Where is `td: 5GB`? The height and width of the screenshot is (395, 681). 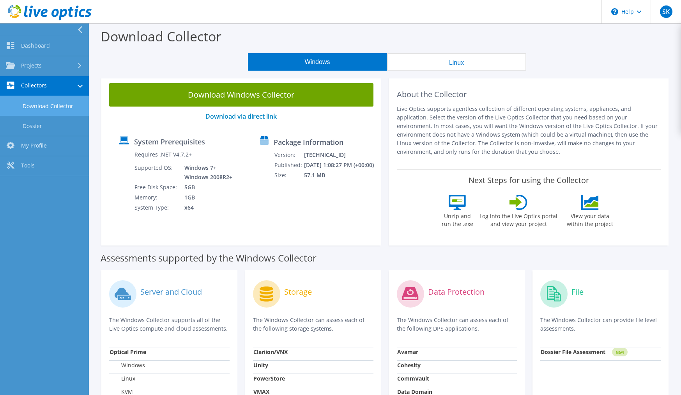
td: 5GB is located at coordinates (206, 187).